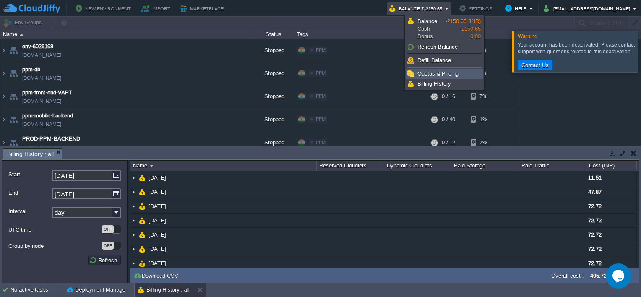 Image resolution: width=641 pixels, height=297 pixels. What do you see at coordinates (418, 166) in the screenshot?
I see `div: Dynamic Cloudlets` at bounding box center [418, 166].